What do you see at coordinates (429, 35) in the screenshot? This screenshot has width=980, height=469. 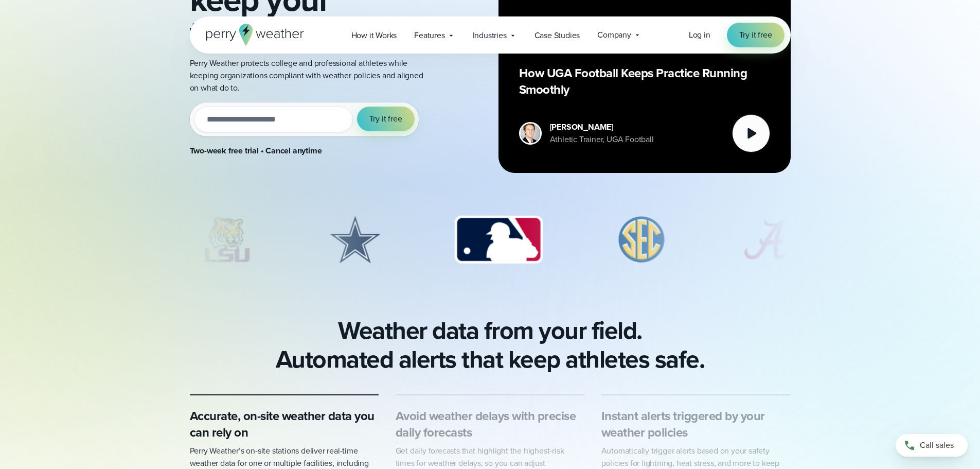 I see `span: Features` at bounding box center [429, 35].